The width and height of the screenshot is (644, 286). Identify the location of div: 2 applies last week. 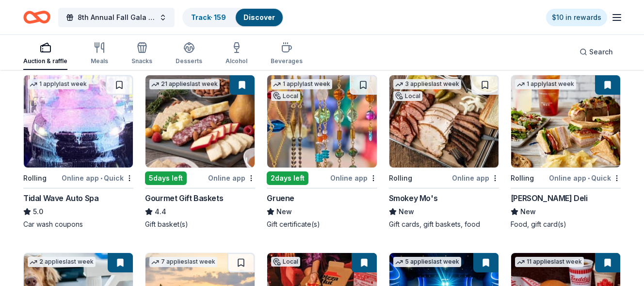
(62, 261).